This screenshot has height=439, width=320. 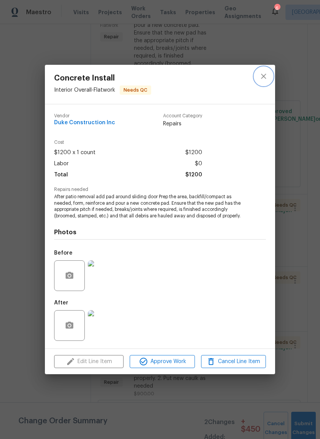 I want to click on span: Total, so click(x=61, y=175).